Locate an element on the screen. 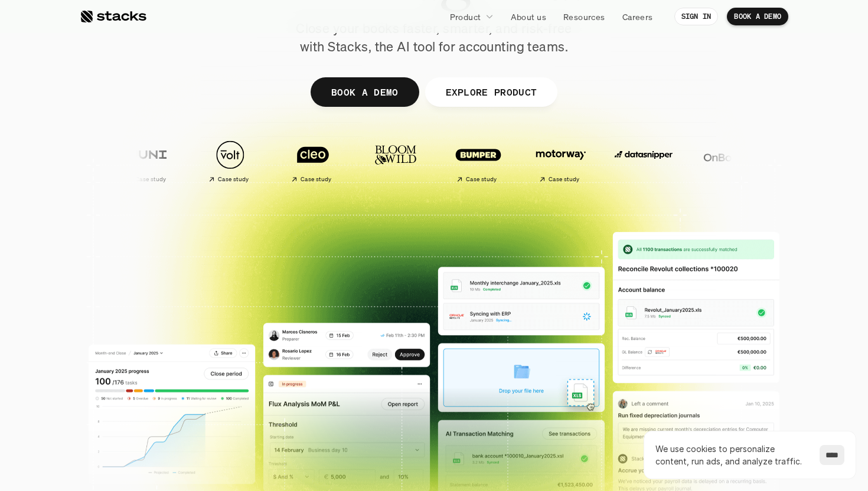 This screenshot has width=868, height=491. p: Resources is located at coordinates (584, 17).